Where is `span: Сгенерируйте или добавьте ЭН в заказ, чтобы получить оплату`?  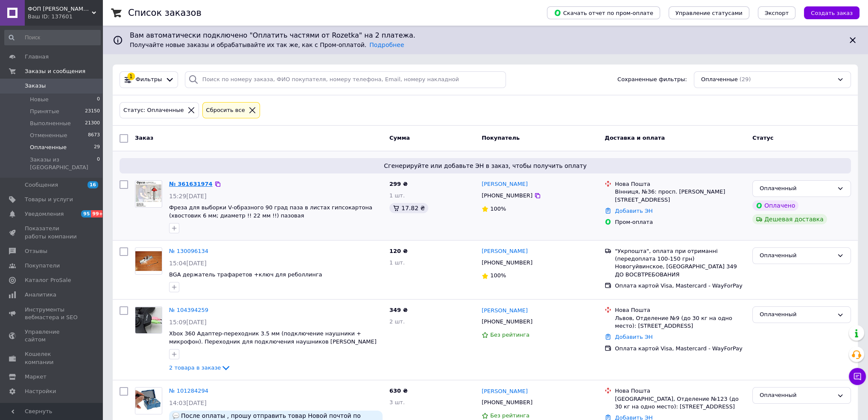
span: Сгенерируйте или добавьте ЭН в заказ, чтобы получить оплату is located at coordinates (485, 165).